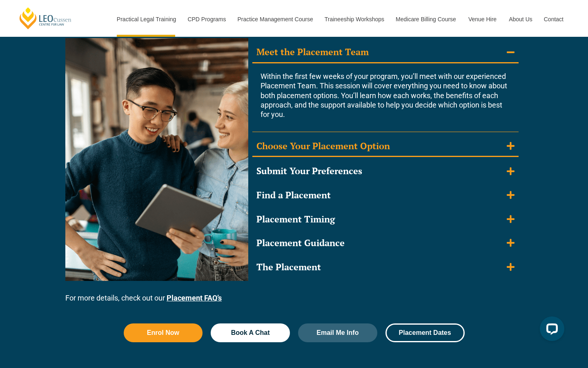  Describe the element at coordinates (250, 333) in the screenshot. I see `span: Book A Chat` at that location.